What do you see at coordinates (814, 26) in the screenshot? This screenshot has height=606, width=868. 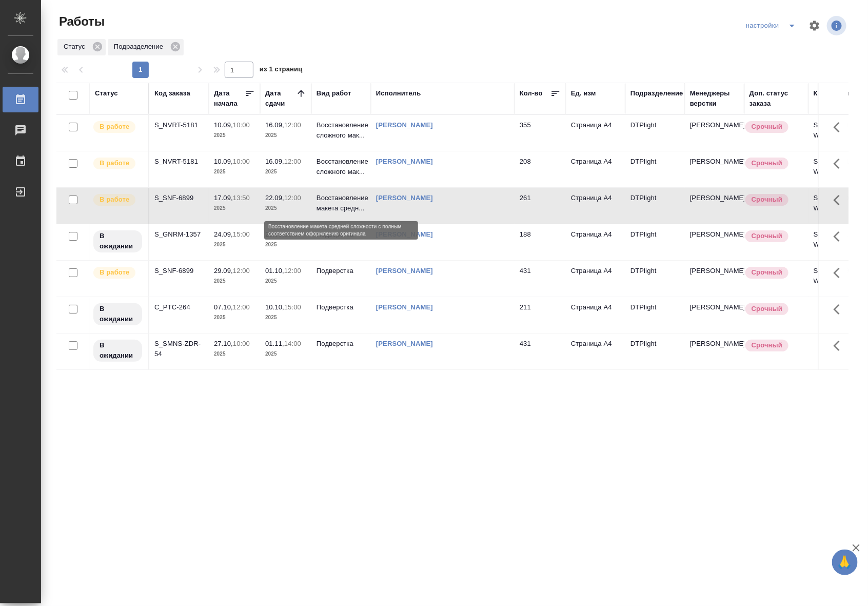 I see `span: Настроить таблицу` at bounding box center [814, 26].